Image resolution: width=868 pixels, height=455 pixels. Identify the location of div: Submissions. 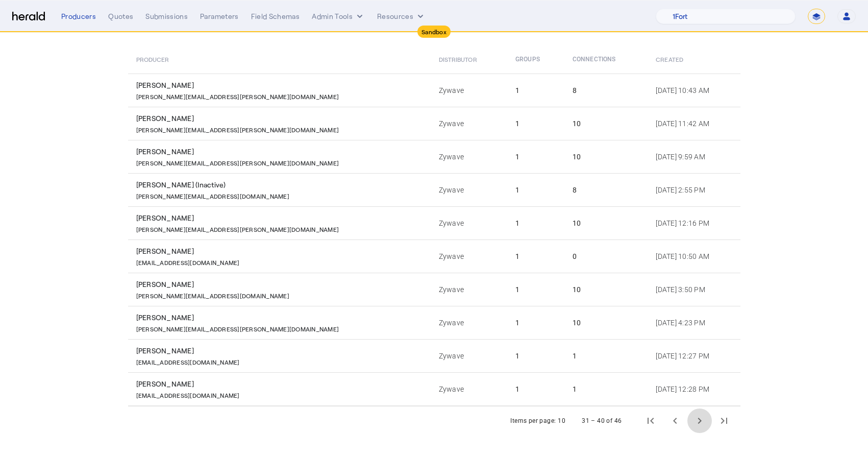
(166, 17).